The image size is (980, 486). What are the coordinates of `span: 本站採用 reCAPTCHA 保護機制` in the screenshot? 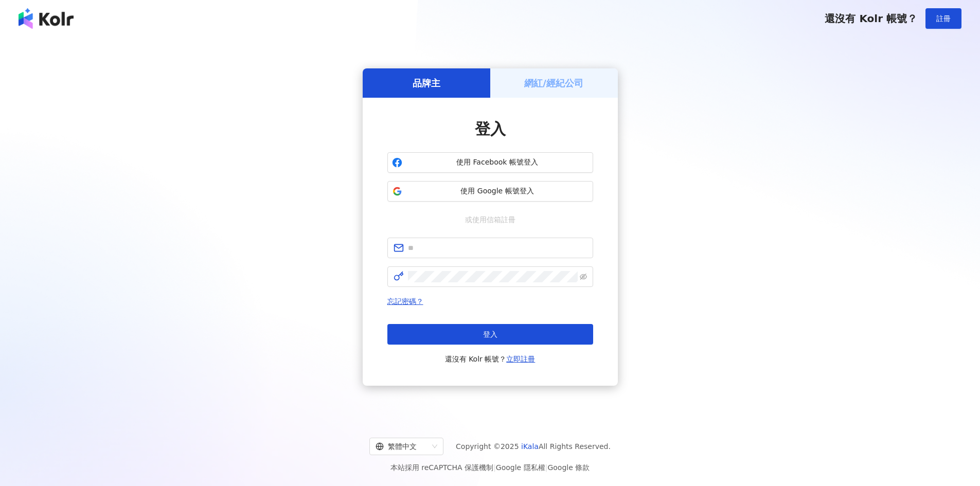 It's located at (490, 468).